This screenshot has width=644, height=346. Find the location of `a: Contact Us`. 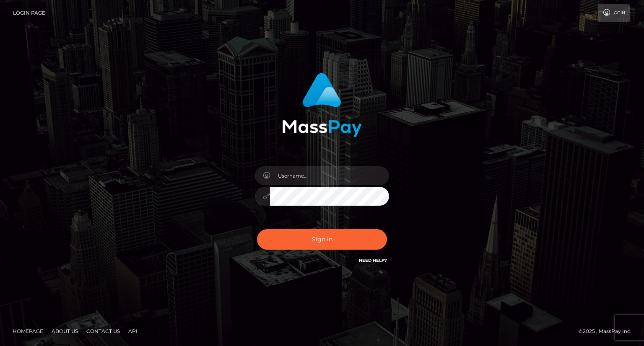

a: Contact Us is located at coordinates (103, 331).